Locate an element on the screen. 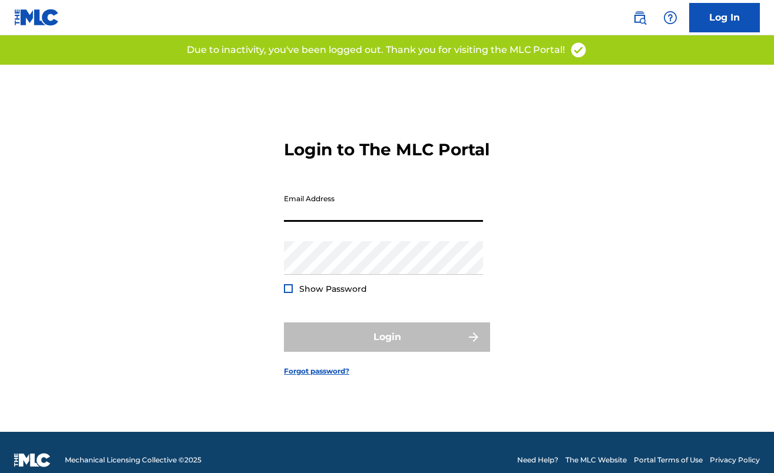 The image size is (774, 473). img: MLC Logo is located at coordinates (36, 17).